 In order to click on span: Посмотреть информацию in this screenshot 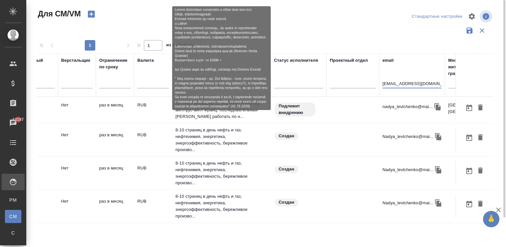, I will do `click(487, 16)`.